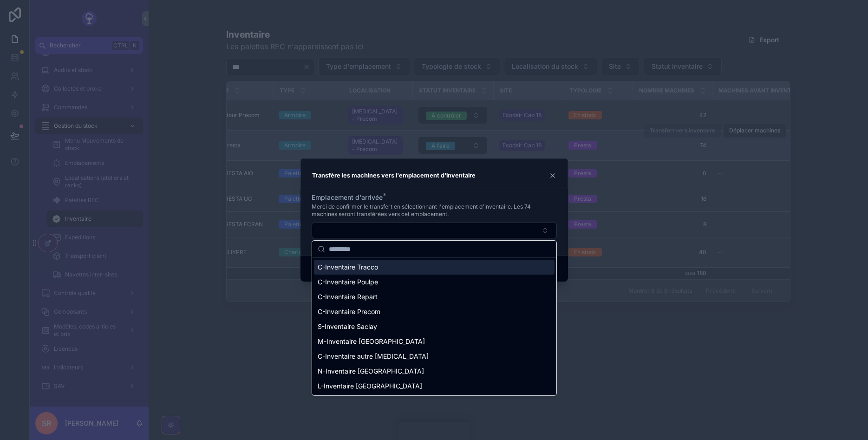 This screenshot has height=440, width=868. Describe the element at coordinates (434, 210) in the screenshot. I see `span: Merci de confirmer le transfert en sélectionnant l'emplacement d'inventaire. Les 74 machines sero...` at that location.